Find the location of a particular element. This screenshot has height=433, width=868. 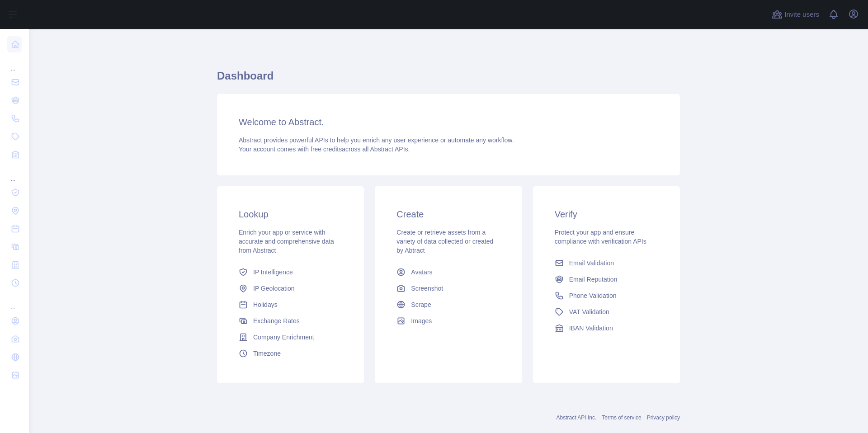

h3: Welcome to Abstract. is located at coordinates (449, 122).